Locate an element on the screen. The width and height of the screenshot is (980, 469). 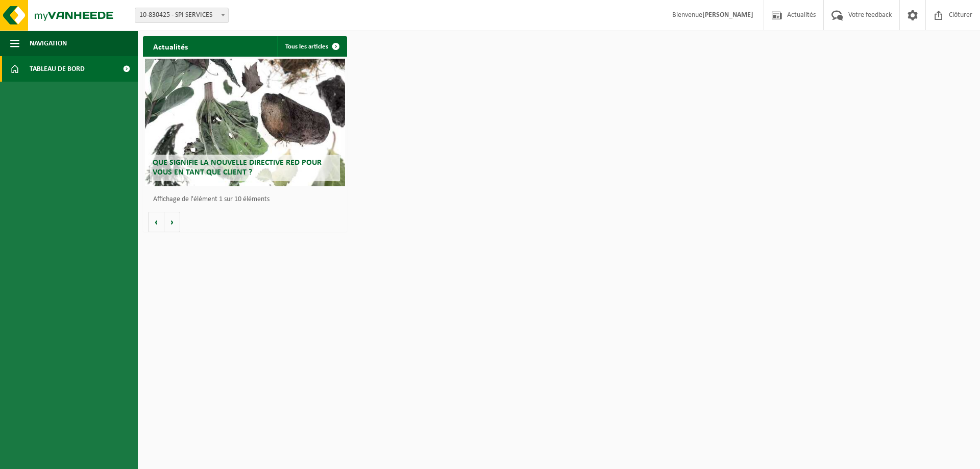
span: 10-830425 - SPI SERVICES is located at coordinates (182, 15).